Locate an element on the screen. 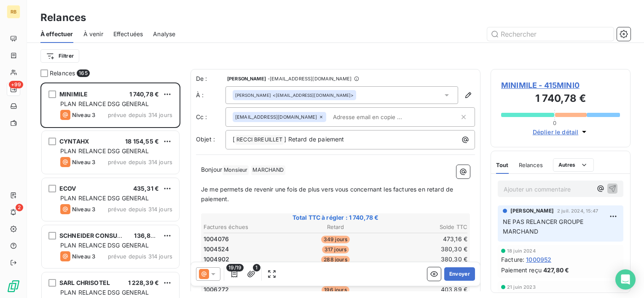  span: MINIMILE - 415MINI0 is located at coordinates (560, 85).